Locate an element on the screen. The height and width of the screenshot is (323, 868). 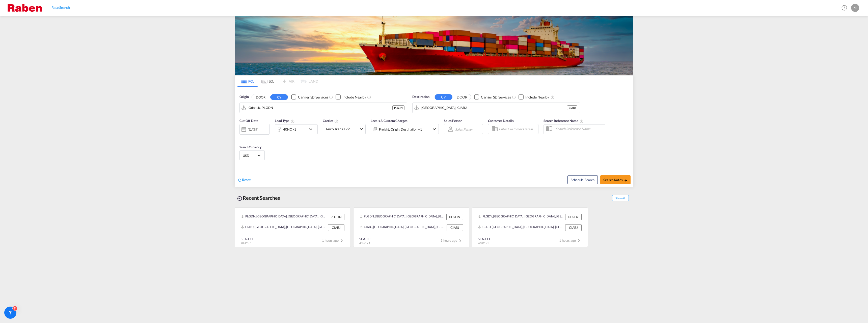
div: PLGDY, Gdynia, Poland, Eastern Europe , Europe is located at coordinates (521, 217).